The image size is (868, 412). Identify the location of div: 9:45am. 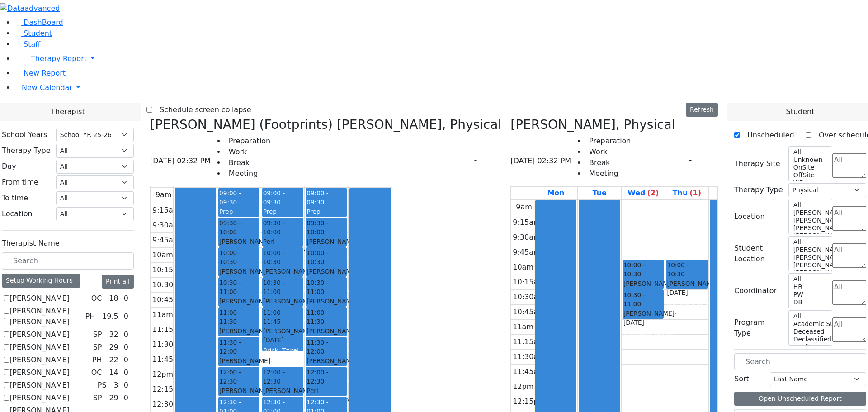
(526, 252).